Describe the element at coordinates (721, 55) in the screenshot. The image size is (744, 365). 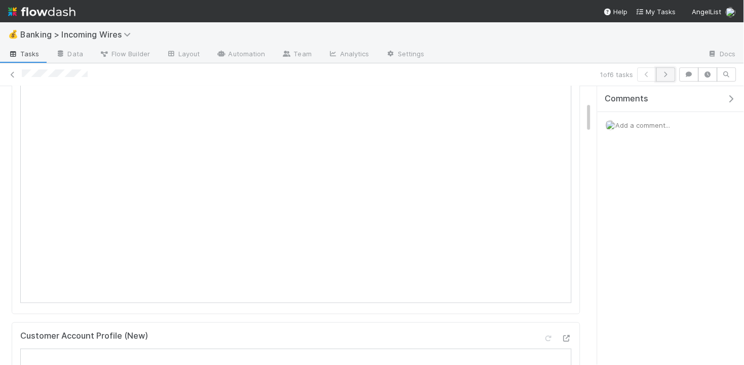
I see `a: Docs` at that location.